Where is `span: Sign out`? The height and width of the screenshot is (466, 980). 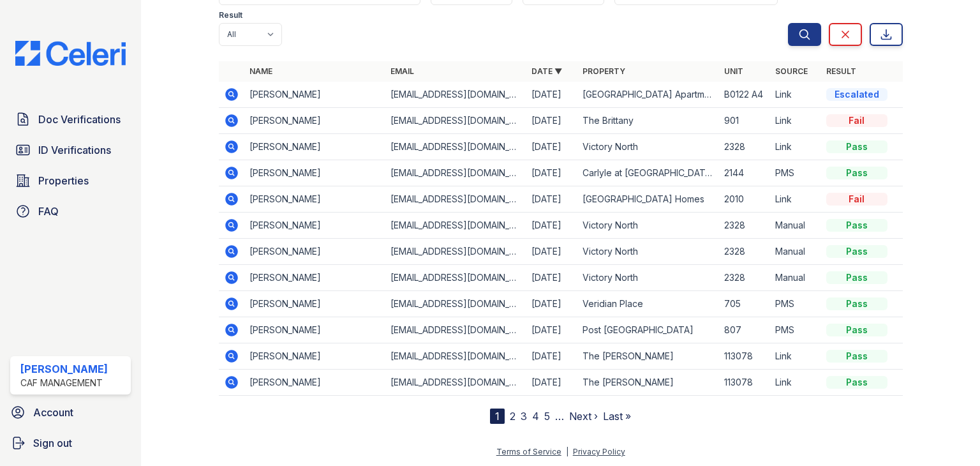 span: Sign out is located at coordinates (52, 443).